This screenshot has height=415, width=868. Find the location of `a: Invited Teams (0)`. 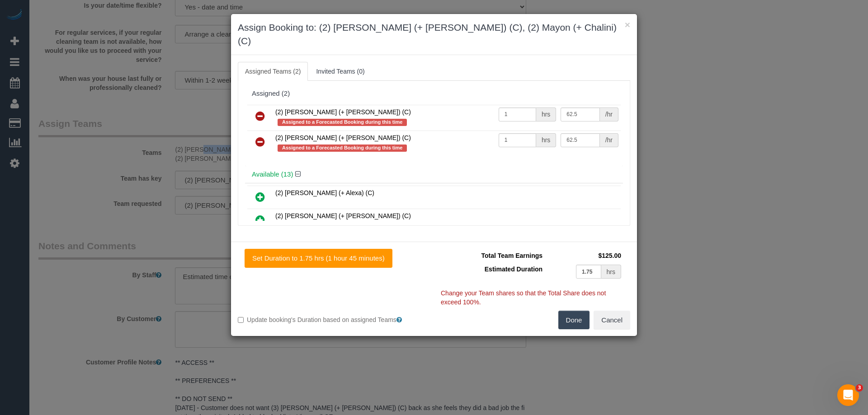

a: Invited Teams (0) is located at coordinates (340, 71).